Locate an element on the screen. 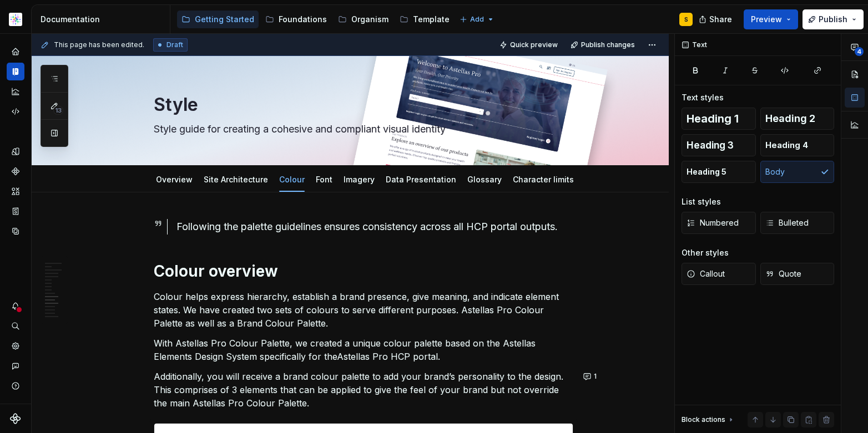  div: Contact support is located at coordinates (16, 366).